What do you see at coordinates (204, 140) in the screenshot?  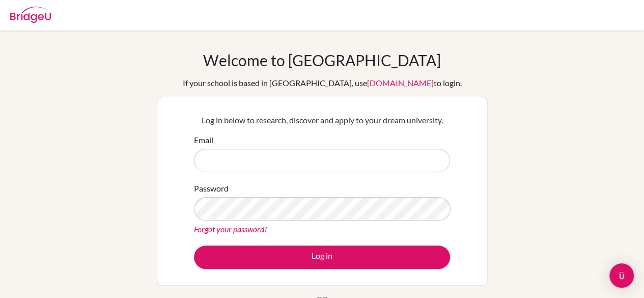 I see `label: Email` at bounding box center [204, 140].